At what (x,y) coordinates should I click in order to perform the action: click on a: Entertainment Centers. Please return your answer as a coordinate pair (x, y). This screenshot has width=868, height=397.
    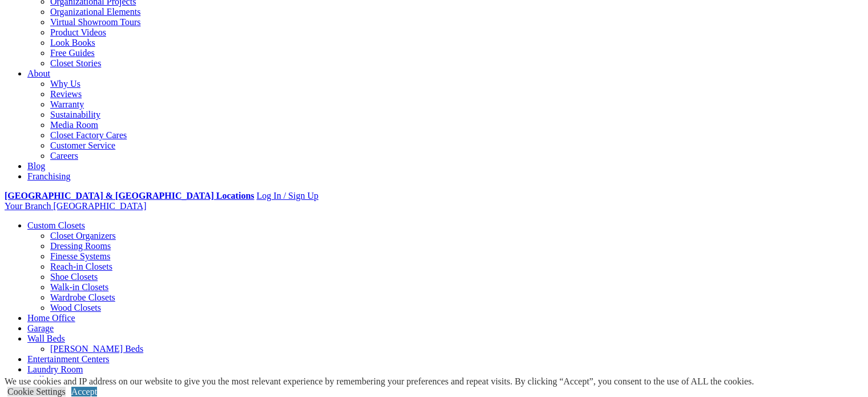
    Looking at the image, I should click on (68, 358).